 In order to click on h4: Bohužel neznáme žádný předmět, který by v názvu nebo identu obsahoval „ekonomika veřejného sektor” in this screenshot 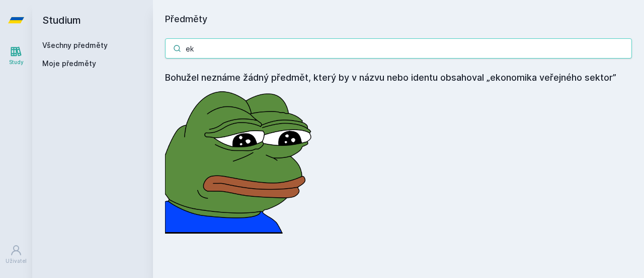, I will do `click(399, 78)`.